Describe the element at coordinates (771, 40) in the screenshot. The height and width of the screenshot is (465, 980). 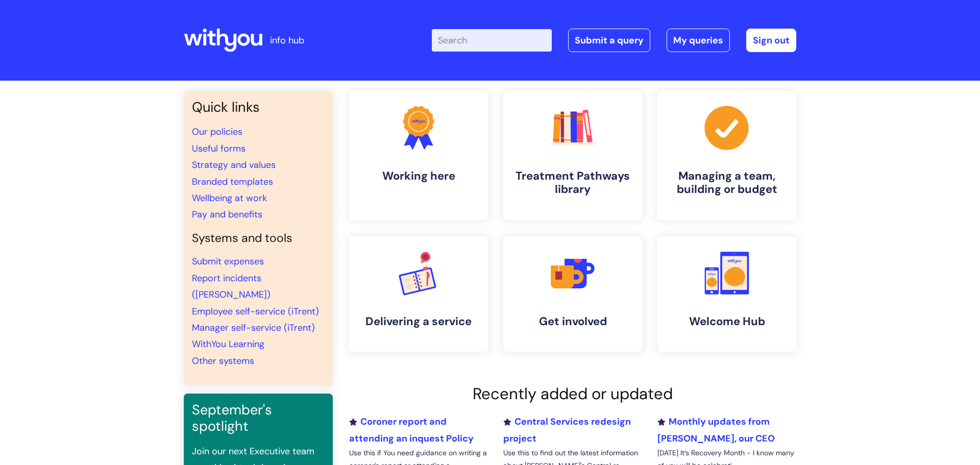
I see `a: Sign out` at that location.